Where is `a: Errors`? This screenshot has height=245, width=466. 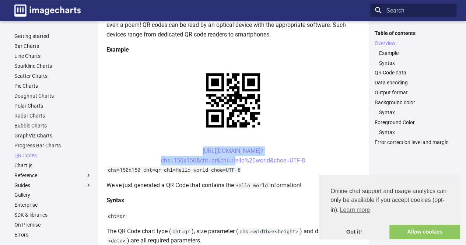 a: Errors is located at coordinates (53, 235).